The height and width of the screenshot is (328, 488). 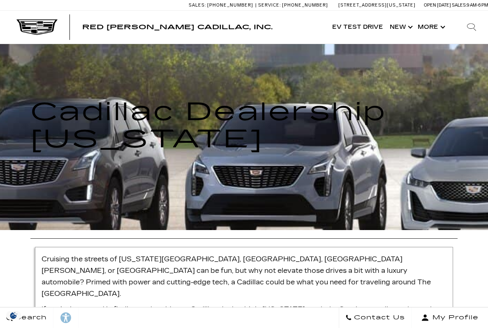 I want to click on a: Cadillac dealership, so click(x=223, y=309).